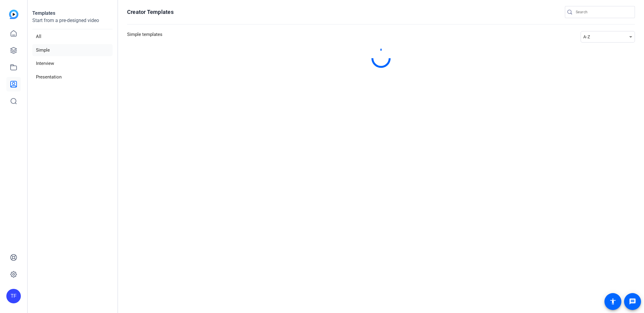 The width and height of the screenshot is (644, 313). I want to click on li: Simple, so click(73, 50).